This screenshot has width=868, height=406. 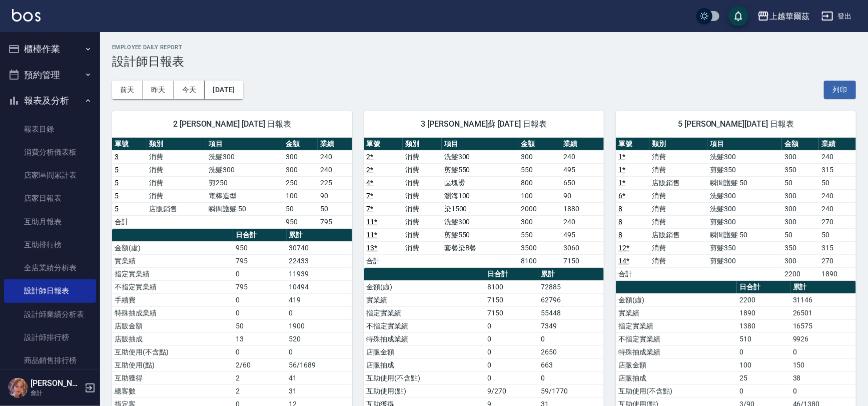 I want to click on td: 550, so click(x=540, y=170).